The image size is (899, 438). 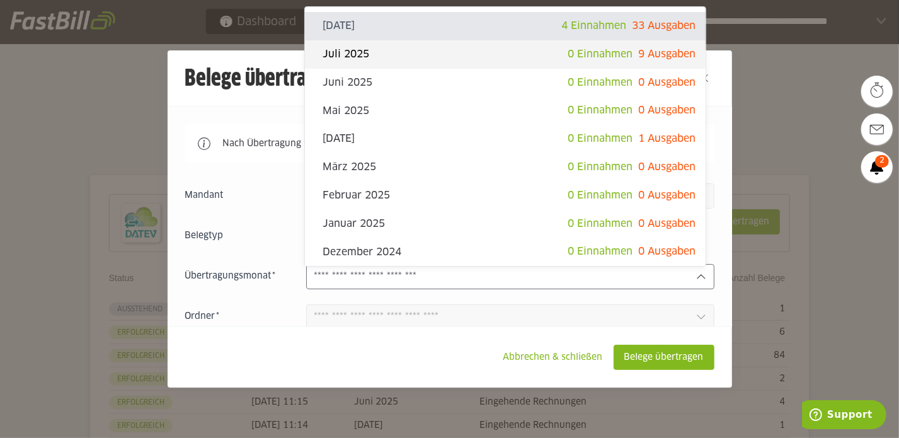 I want to click on sl-option: Januar 2025, so click(x=505, y=224).